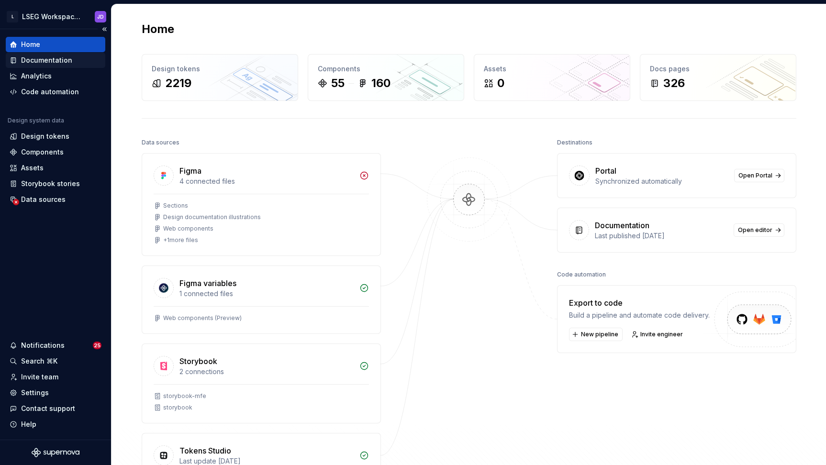 The image size is (826, 465). I want to click on div: 326, so click(674, 83).